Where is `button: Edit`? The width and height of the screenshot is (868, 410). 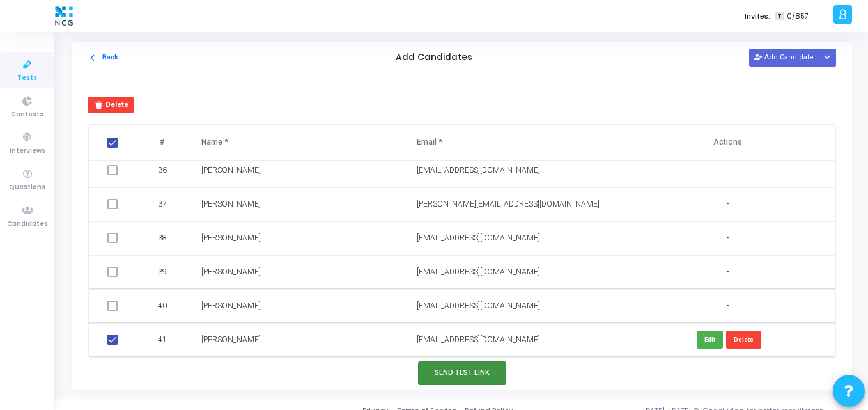
button: Edit is located at coordinates (710, 339).